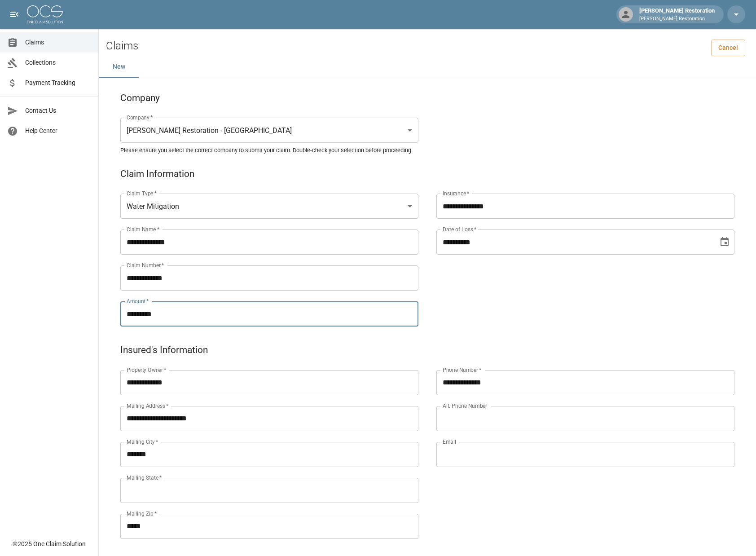 The image size is (756, 556). What do you see at coordinates (142, 513) in the screenshot?
I see `label: Mailing Zip` at bounding box center [142, 513].